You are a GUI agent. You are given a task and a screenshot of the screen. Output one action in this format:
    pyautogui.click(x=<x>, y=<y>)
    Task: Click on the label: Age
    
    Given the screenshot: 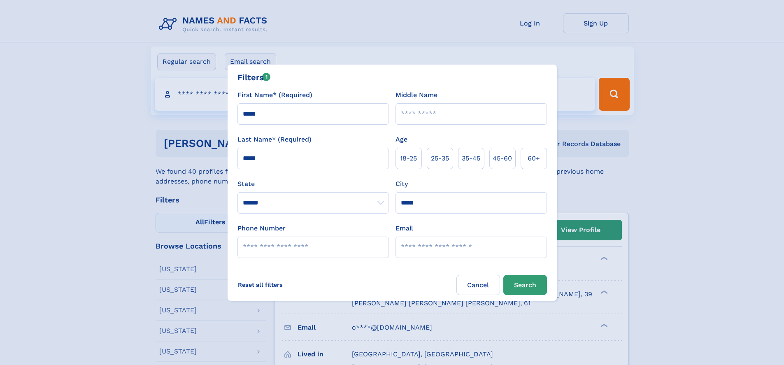 What is the action you would take?
    pyautogui.click(x=401, y=139)
    